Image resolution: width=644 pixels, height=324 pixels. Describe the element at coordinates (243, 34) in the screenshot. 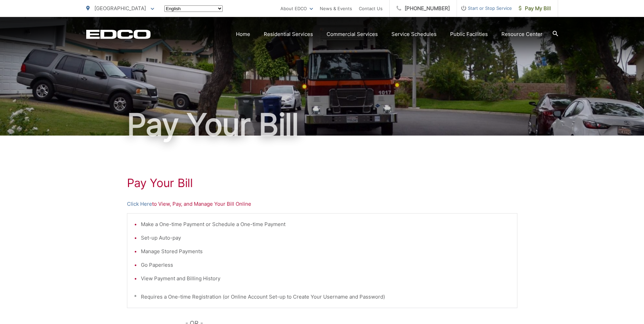

I see `a: Home` at that location.